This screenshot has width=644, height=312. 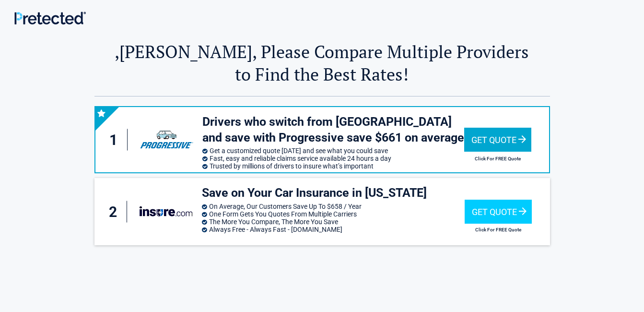 I want to click on div: 2, so click(x=115, y=211).